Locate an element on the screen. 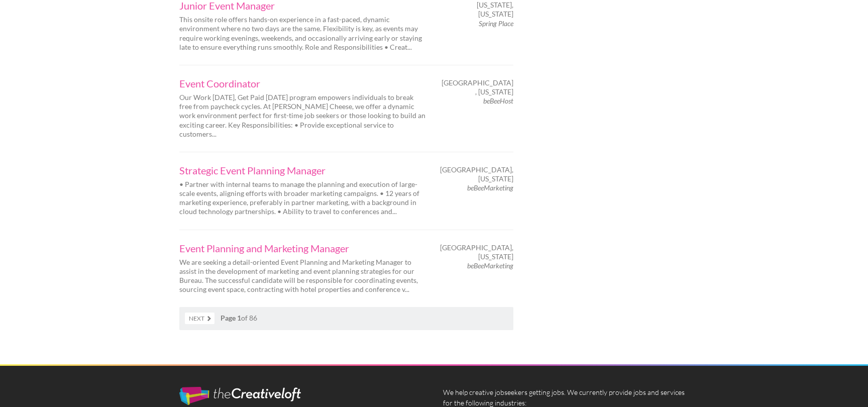  strong: Page 1 is located at coordinates (231, 317).